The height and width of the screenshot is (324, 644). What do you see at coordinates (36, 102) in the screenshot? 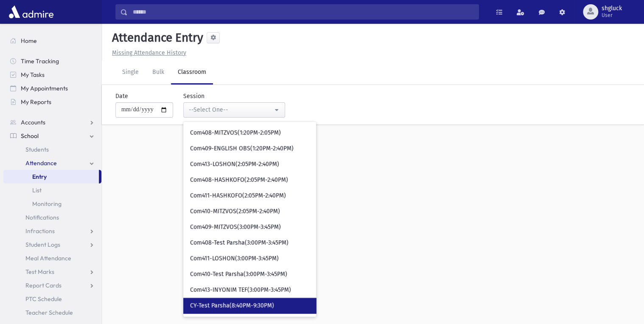
I see `span: My Reports` at bounding box center [36, 102].